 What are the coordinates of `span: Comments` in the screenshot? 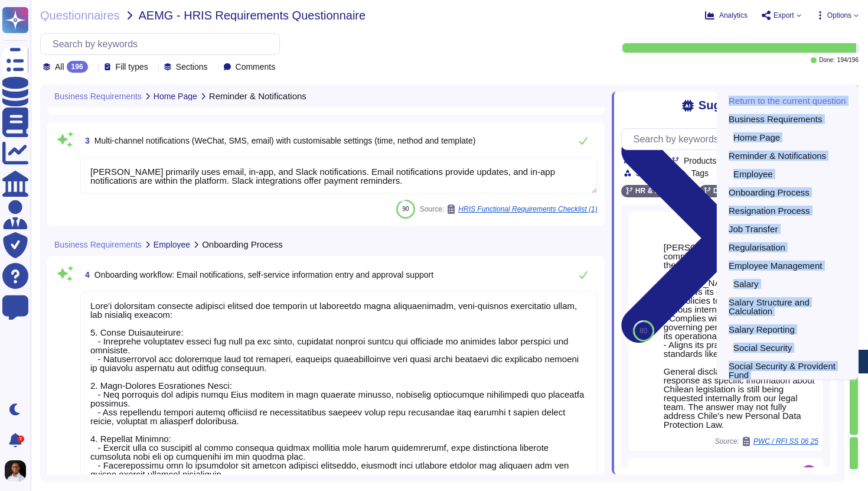 It's located at (256, 67).